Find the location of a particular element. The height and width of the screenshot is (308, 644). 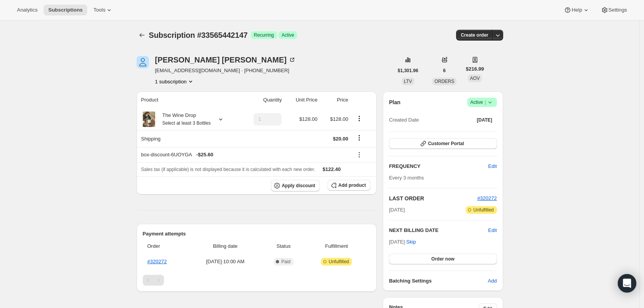

span: Skip is located at coordinates (411, 242).